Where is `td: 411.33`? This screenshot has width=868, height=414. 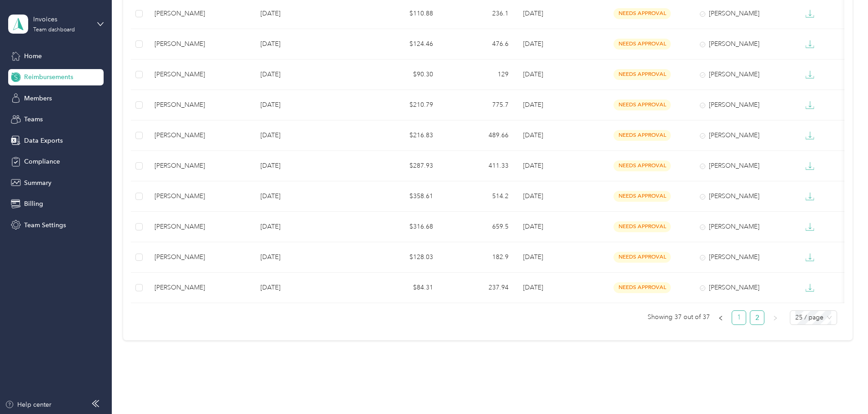
td: 411.33 is located at coordinates (478, 166).